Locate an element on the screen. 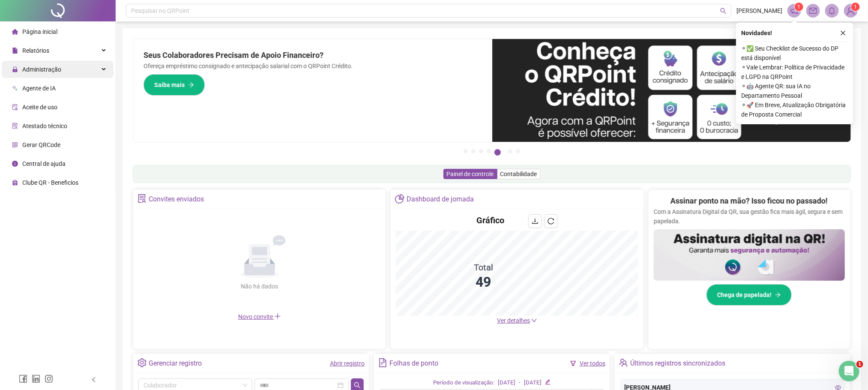 This screenshot has width=868, height=390. span: download is located at coordinates (535, 221).